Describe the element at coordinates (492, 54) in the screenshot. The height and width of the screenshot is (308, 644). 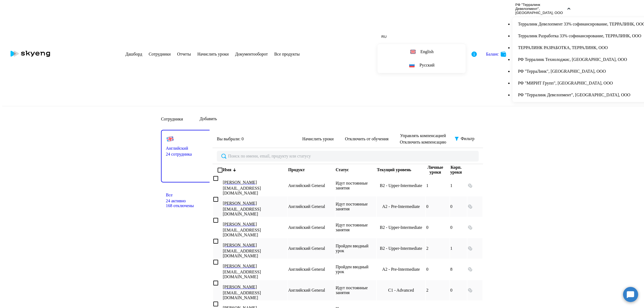
I see `div: Баланс` at that location.